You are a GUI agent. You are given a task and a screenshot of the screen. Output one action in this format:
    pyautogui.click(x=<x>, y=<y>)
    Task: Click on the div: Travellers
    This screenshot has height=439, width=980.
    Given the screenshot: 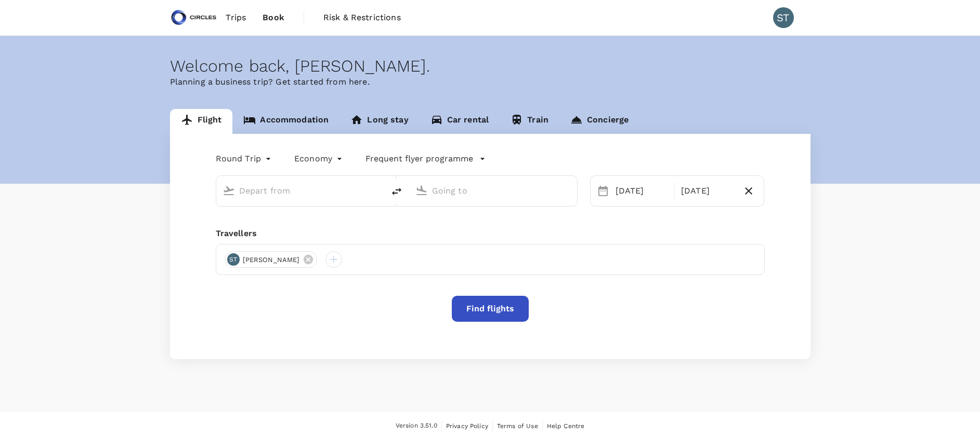 What is the action you would take?
    pyautogui.click(x=490, y=234)
    